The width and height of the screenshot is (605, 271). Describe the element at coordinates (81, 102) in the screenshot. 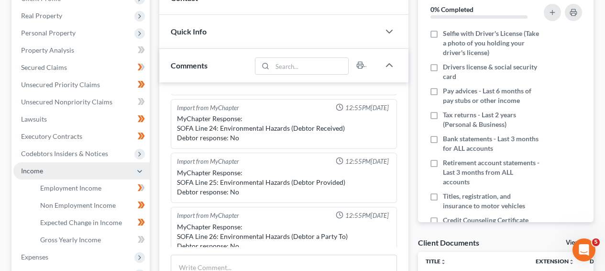

I see `a: Unsecured Nonpriority Claims` at that location.